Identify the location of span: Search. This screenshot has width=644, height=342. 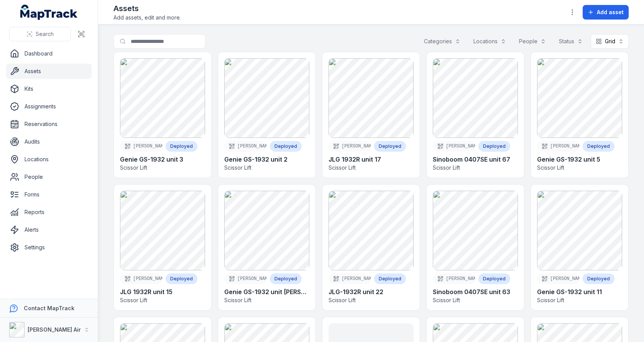
(45, 34).